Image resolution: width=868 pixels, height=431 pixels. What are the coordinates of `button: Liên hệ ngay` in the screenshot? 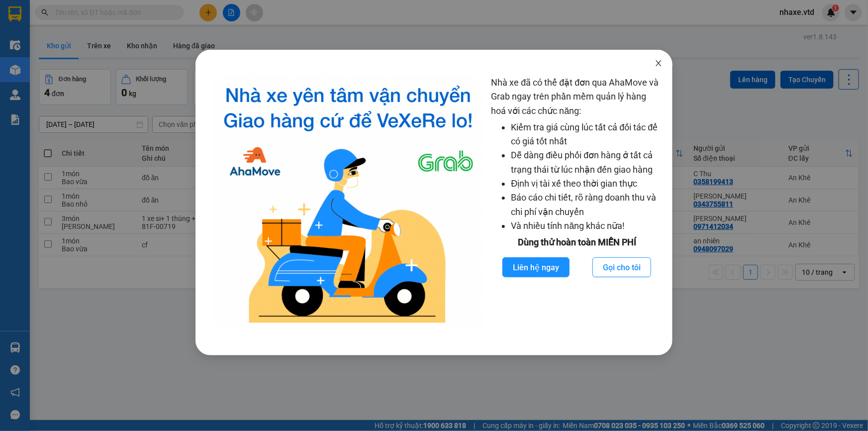 It's located at (536, 267).